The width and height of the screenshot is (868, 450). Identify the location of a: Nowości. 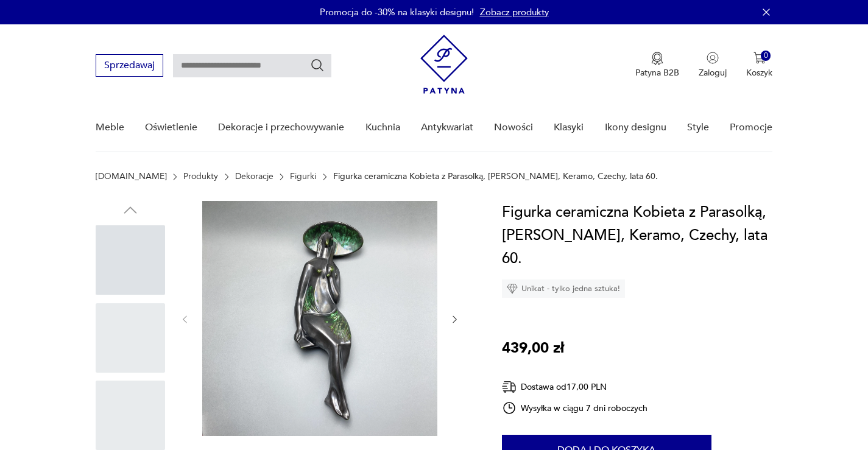
(513, 127).